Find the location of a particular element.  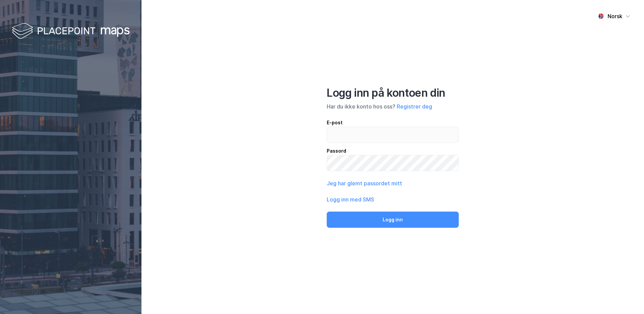

button: Logg inn med SMS is located at coordinates (350, 199).